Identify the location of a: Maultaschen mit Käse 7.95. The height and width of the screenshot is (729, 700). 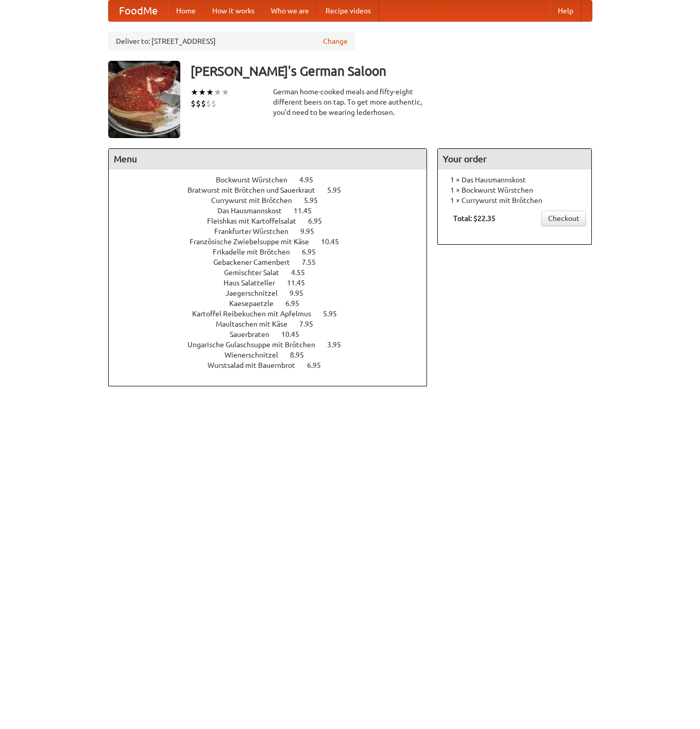
(274, 323).